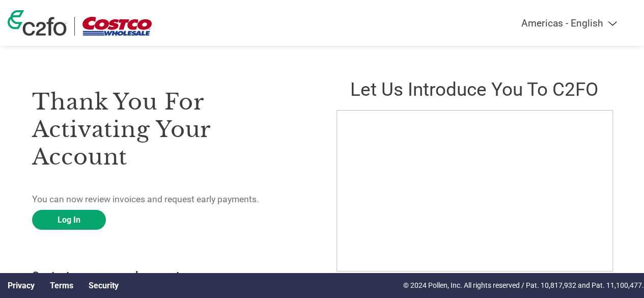 Image resolution: width=644 pixels, height=298 pixels. Describe the element at coordinates (21, 285) in the screenshot. I see `a: Privacy` at that location.